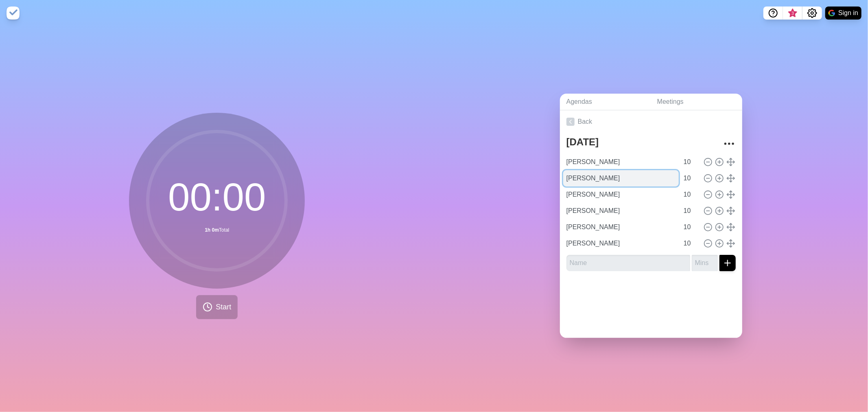 This screenshot has width=868, height=412. What do you see at coordinates (605, 102) in the screenshot?
I see `a: Agendas` at bounding box center [605, 102].